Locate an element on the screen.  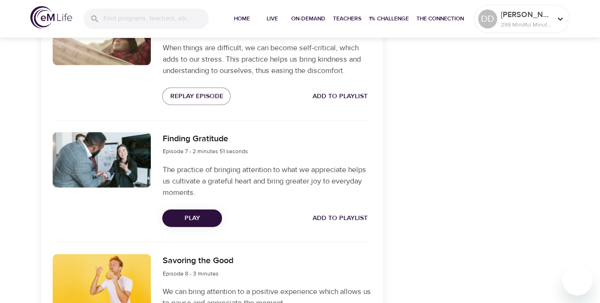
p: The practice of bringing attention to what we appreciate helps us cultivate a grateful heart and ... is located at coordinates (267, 181).